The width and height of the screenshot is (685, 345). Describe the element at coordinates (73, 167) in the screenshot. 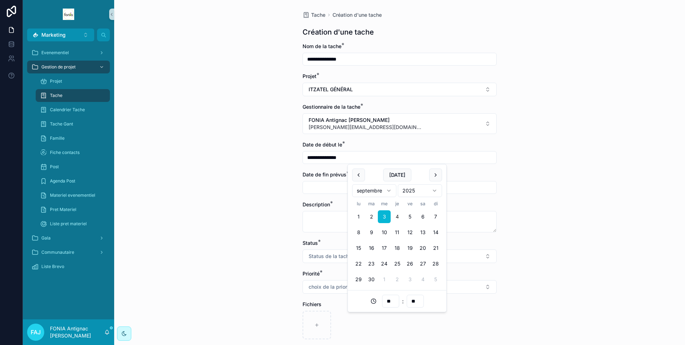

I see `a: Post` at that location.